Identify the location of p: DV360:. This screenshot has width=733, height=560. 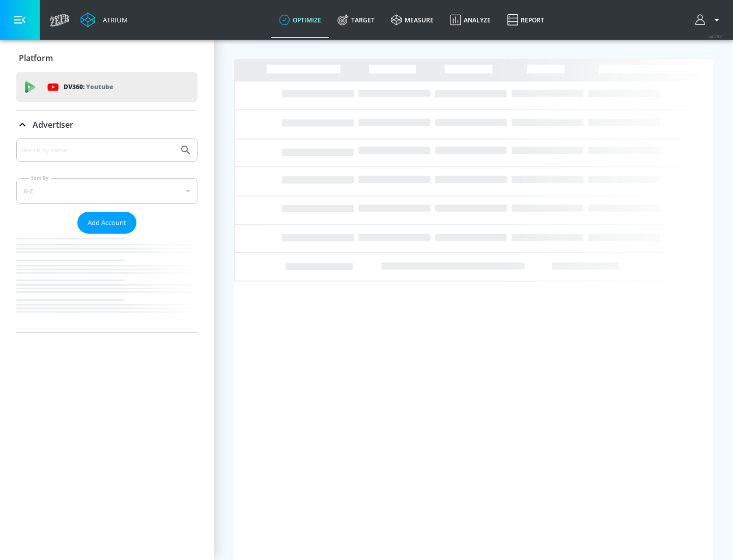
(88, 87).